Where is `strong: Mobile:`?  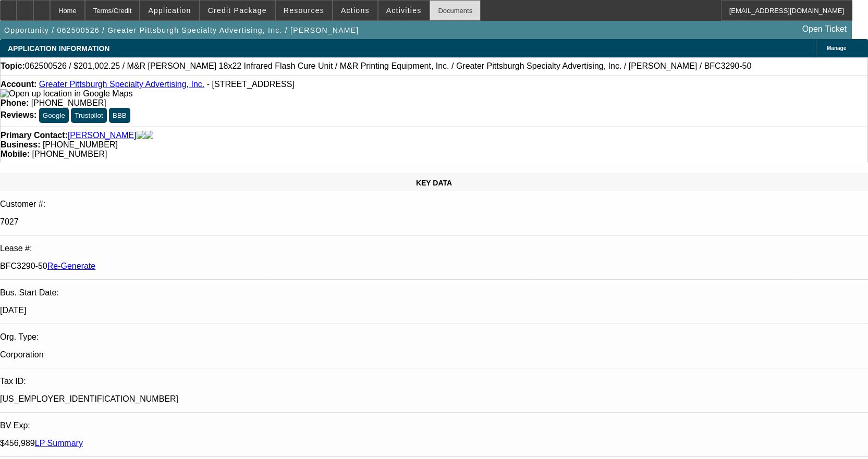
strong: Mobile: is located at coordinates (15, 154).